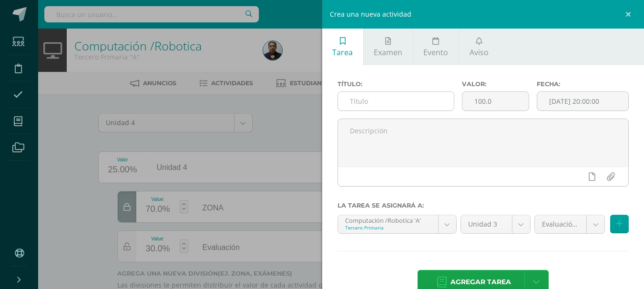 Image resolution: width=644 pixels, height=289 pixels. Describe the element at coordinates (483, 205) in the screenshot. I see `label: La tarea se asignará a:` at that location.